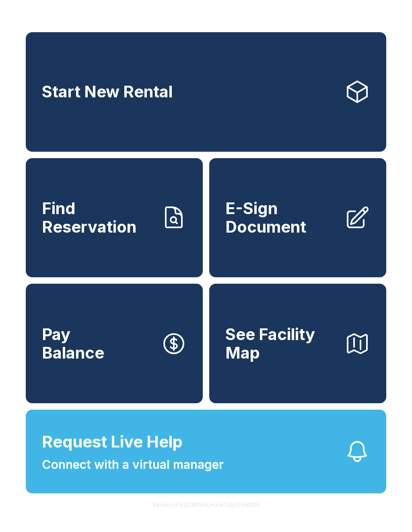 Image resolution: width=412 pixels, height=532 pixels. I want to click on span: Connect with a virtual manager, so click(132, 464).